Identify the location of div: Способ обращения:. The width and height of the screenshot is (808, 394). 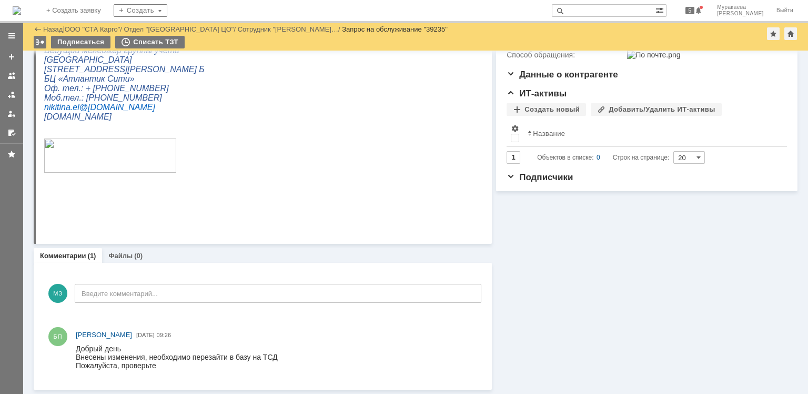
(566, 55).